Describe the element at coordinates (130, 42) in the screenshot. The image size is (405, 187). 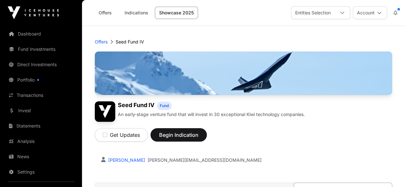
I see `p: Seed Fund IV` at that location.